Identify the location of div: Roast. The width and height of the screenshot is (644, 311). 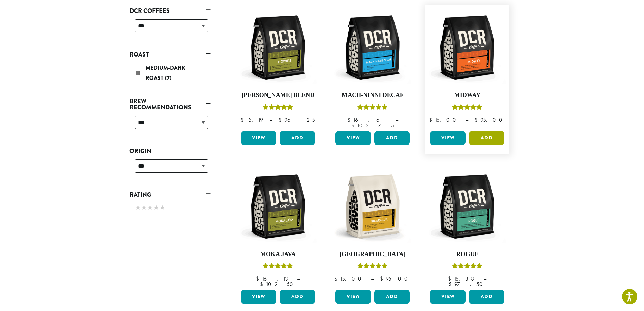
(170, 74).